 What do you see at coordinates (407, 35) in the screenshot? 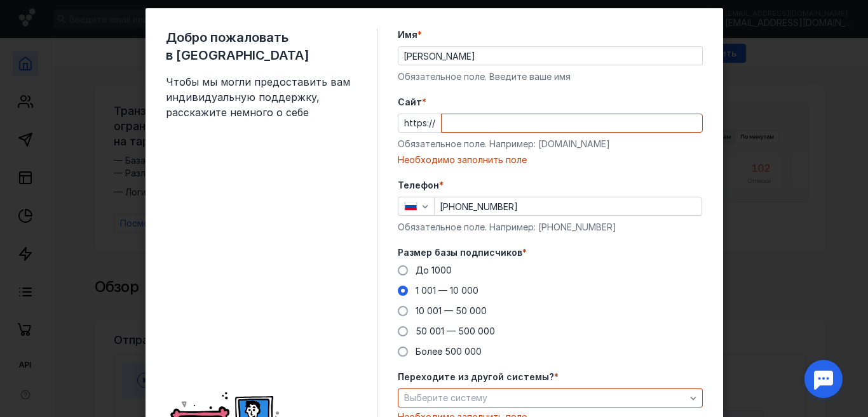
I see `span: Имя` at bounding box center [407, 35].